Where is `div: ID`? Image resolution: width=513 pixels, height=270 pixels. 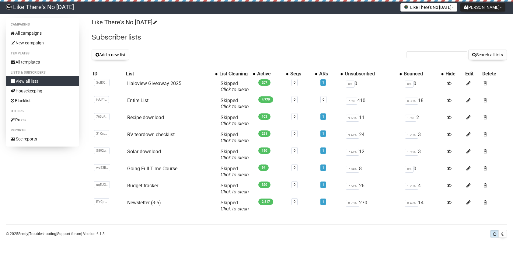
div: ID is located at coordinates (108, 74).